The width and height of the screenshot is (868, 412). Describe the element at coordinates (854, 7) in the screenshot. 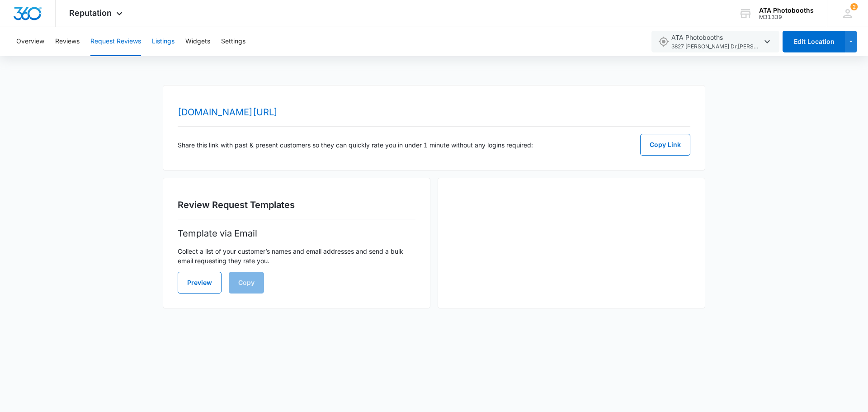

I see `span: 2` at that location.